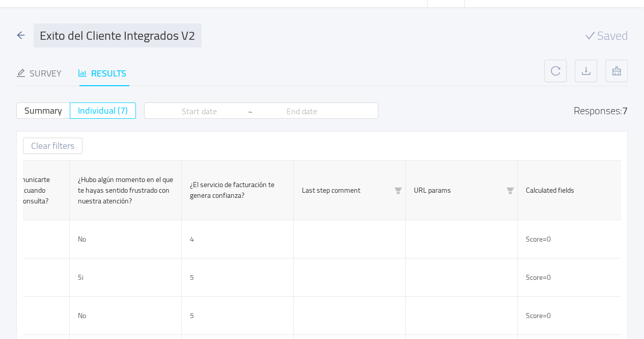 The width and height of the screenshot is (644, 339). Describe the element at coordinates (125, 190) in the screenshot. I see `span: ¿Hubo algún momento en el que te hayas sentido frustrado con nuestra atención?` at that location.